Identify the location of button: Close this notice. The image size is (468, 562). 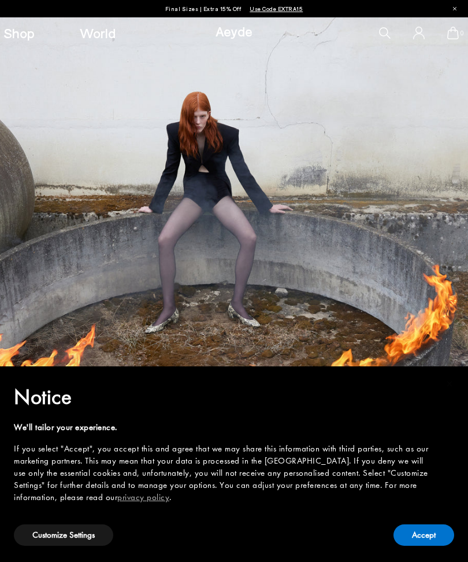
(450, 383).